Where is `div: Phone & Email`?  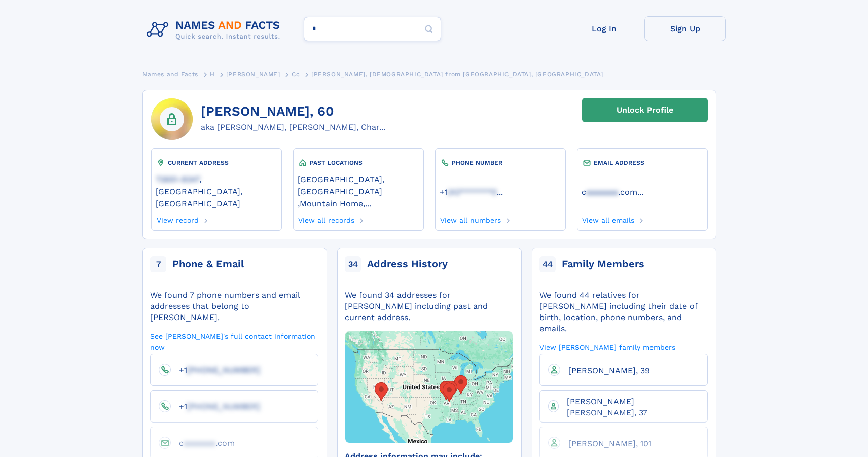
div: Phone & Email is located at coordinates (208, 264).